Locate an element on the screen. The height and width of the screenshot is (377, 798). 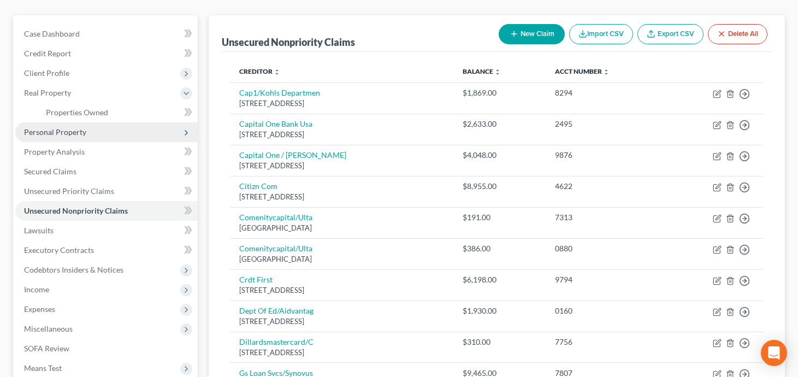
span: Properties Owned is located at coordinates (77, 112).